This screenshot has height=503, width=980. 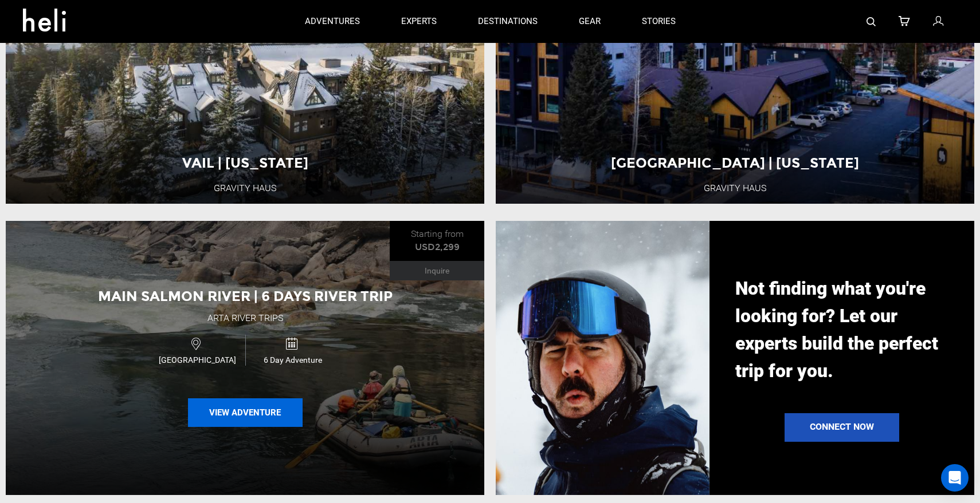 I want to click on img: search-bar-icon.svg, so click(x=871, y=22).